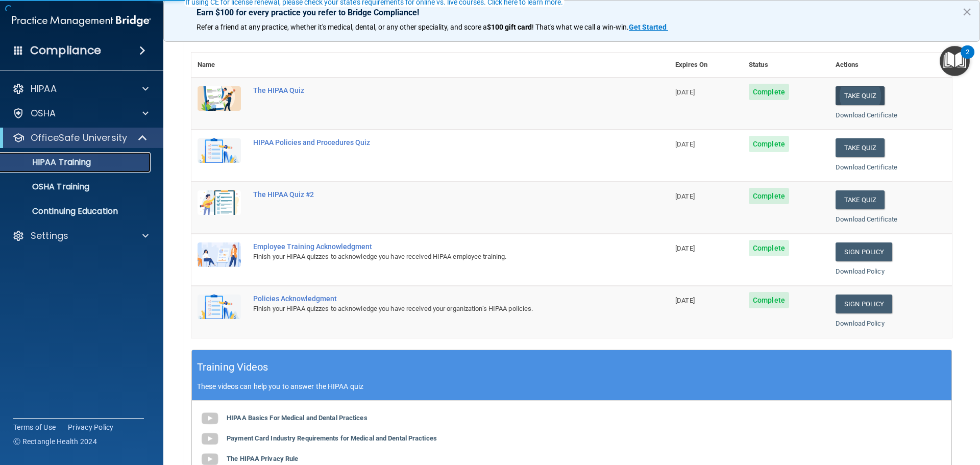 The height and width of the screenshot is (465, 980). What do you see at coordinates (572, 387) in the screenshot?
I see `p: These videos can help you to answer the HIPAA quiz` at bounding box center [572, 387].